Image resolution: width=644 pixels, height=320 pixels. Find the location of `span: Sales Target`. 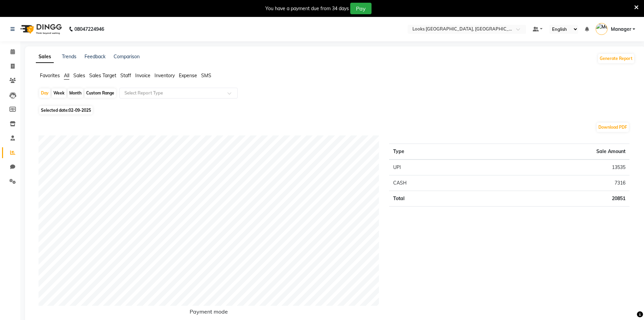

span: Sales Target is located at coordinates (102, 75).